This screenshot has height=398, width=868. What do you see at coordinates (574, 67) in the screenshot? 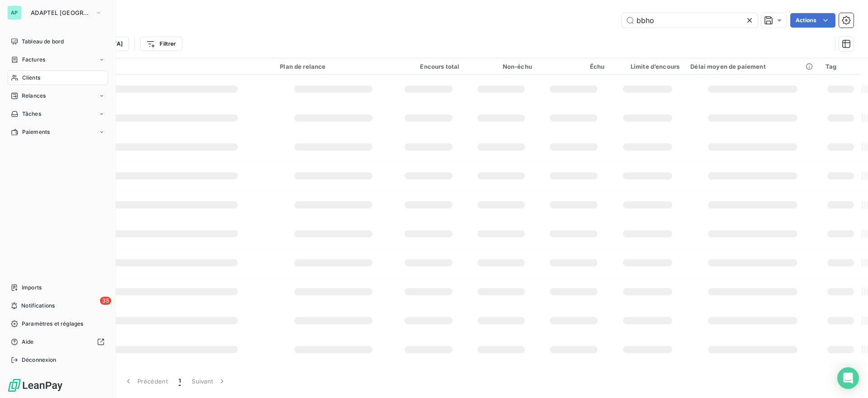
I see `div: Échu` at bounding box center [574, 67].